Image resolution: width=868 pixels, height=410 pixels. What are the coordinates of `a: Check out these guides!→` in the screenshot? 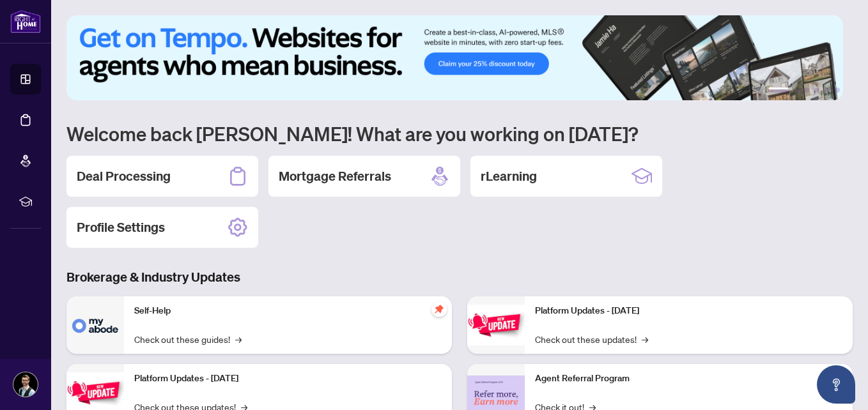 It's located at (188, 339).